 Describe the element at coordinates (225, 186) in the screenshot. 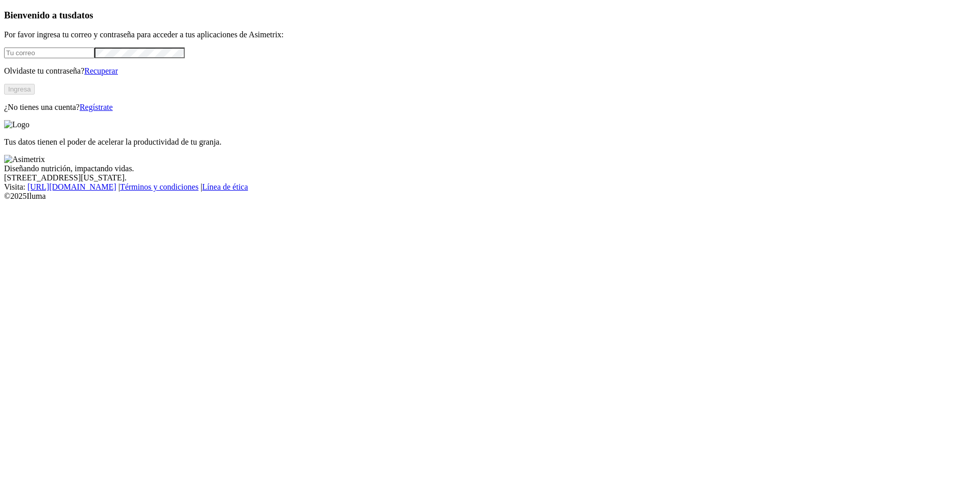

I see `a: Línea de ética` at that location.